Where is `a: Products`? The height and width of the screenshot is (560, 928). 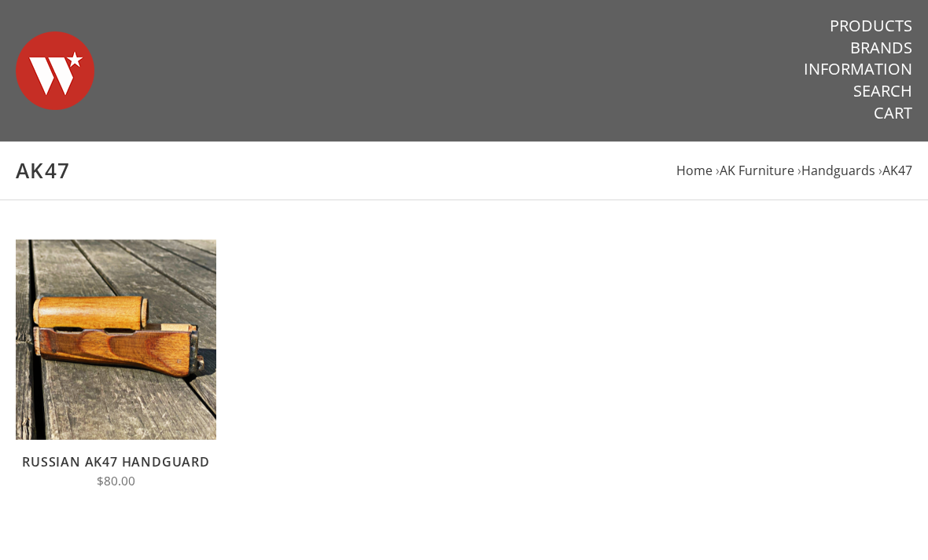 a: Products is located at coordinates (870, 26).